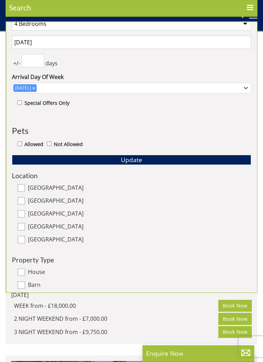 Image resolution: width=263 pixels, height=362 pixels. What do you see at coordinates (132, 175) in the screenshot?
I see `h3: Location` at bounding box center [132, 175].